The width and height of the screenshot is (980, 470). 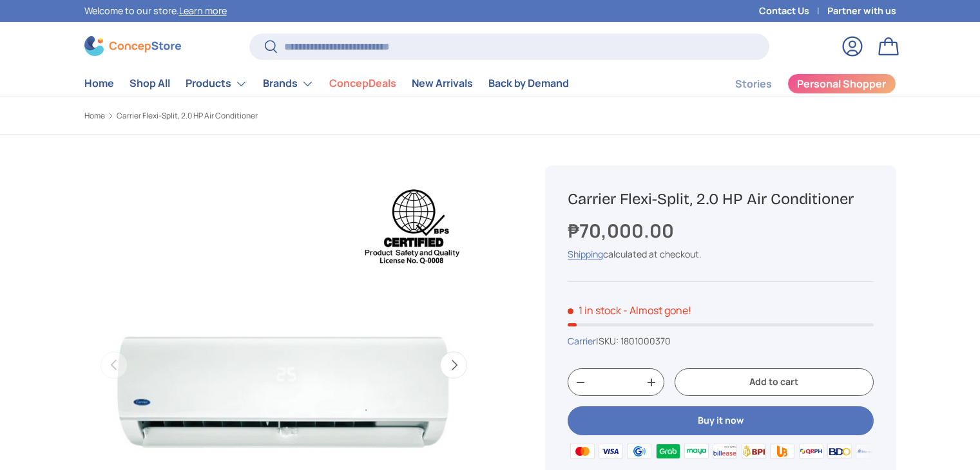 I want to click on summary: Brands, so click(x=288, y=84).